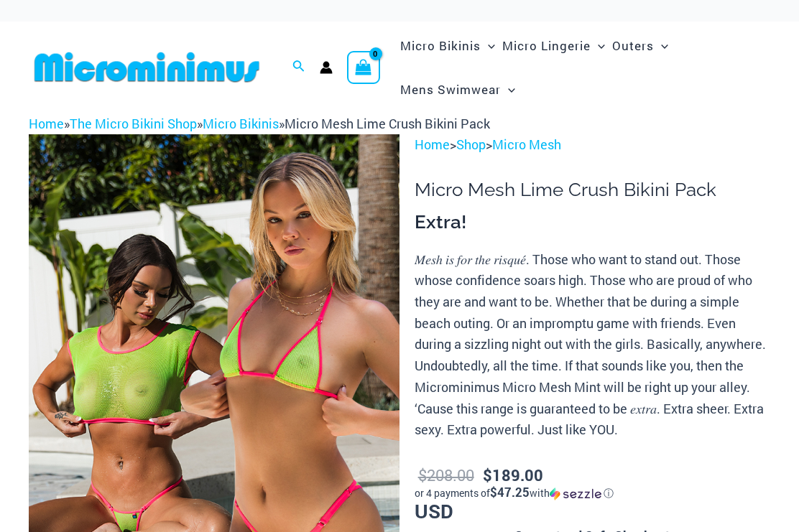  Describe the element at coordinates (440, 45) in the screenshot. I see `span: Micro Bikinis` at that location.